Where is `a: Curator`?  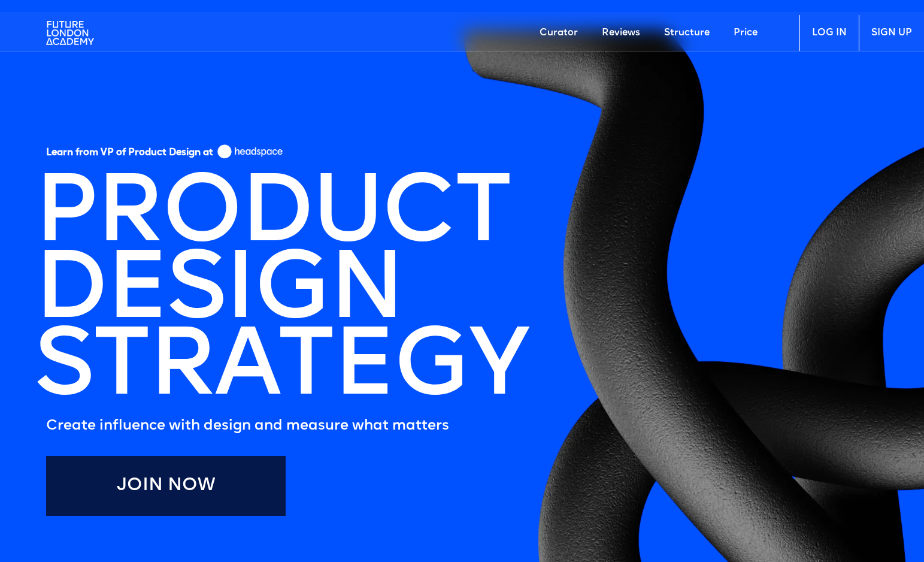
a: Curator is located at coordinates (559, 33).